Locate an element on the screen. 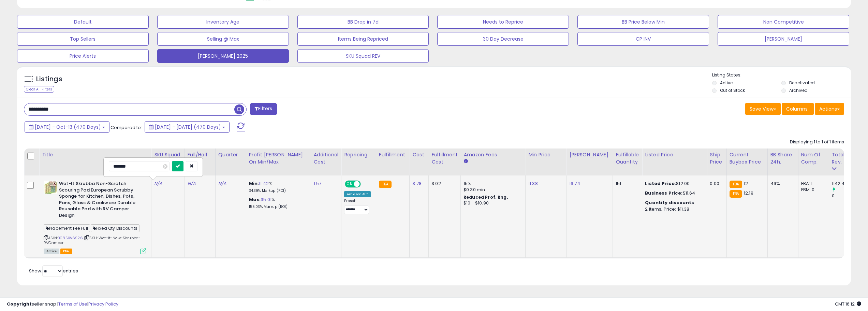  th: CSV column name: cust_attr_8_SKU Squad is located at coordinates (168, 162).